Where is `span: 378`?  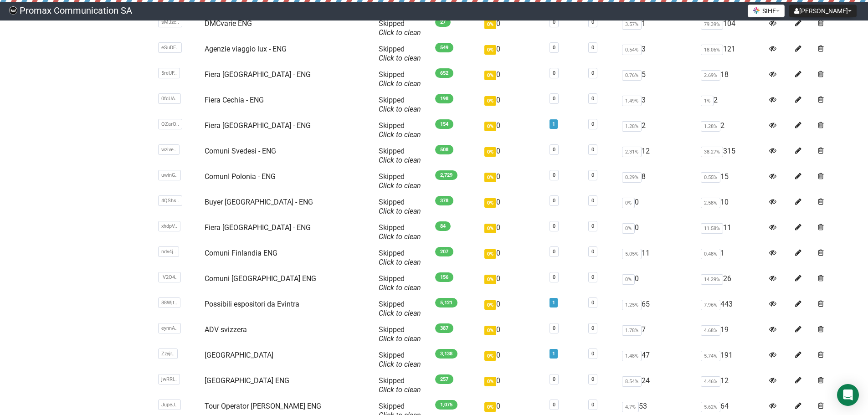 span: 378 is located at coordinates (444, 201).